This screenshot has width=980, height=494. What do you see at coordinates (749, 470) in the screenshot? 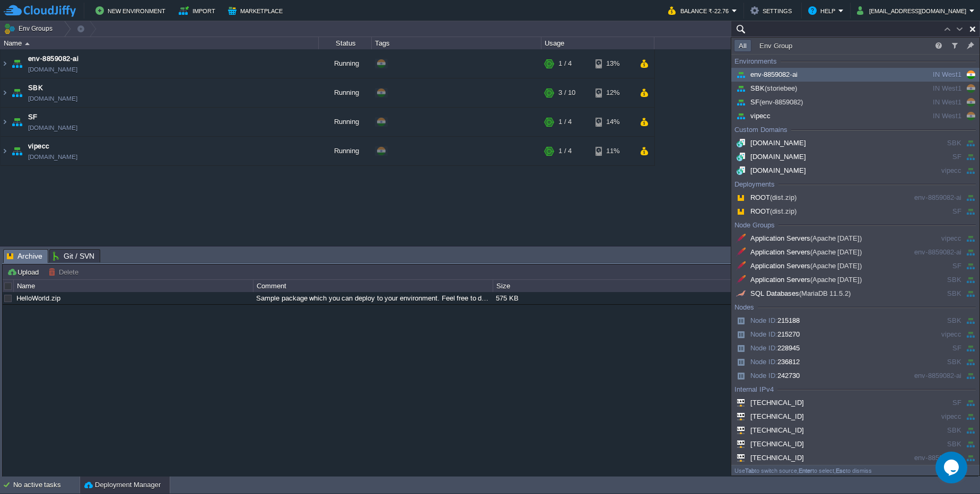
I see `b: Tab` at bounding box center [749, 470].